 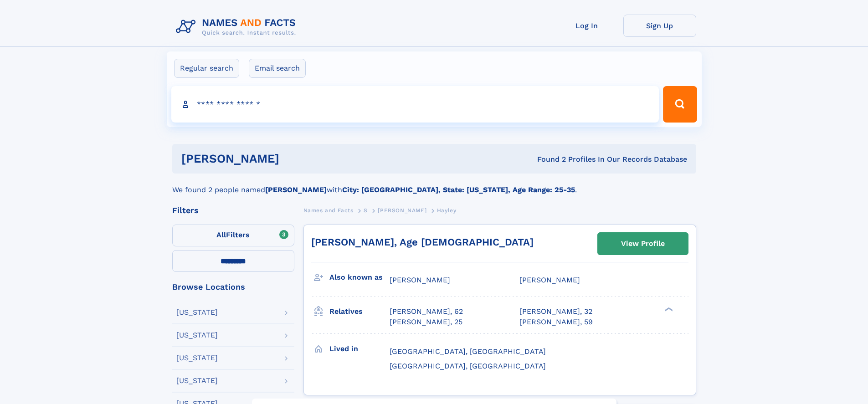 What do you see at coordinates (329, 210) in the screenshot?
I see `a: Names and Facts` at bounding box center [329, 210].